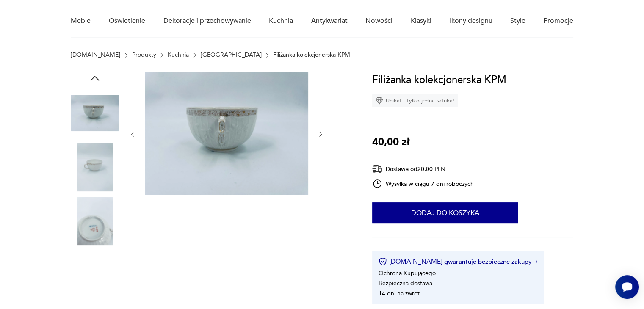 The width and height of the screenshot is (644, 309). Describe the element at coordinates (144, 55) in the screenshot. I see `a: Produkty` at that location.